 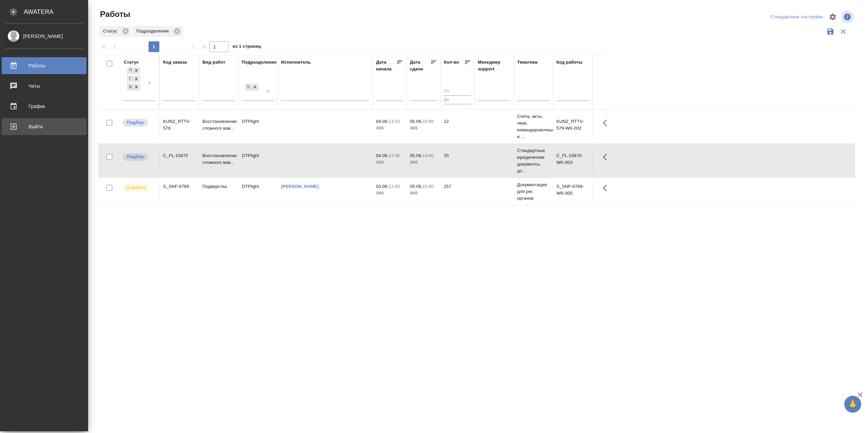 What do you see at coordinates (428, 156) in the screenshot?
I see `p: 14:00` at bounding box center [428, 156].